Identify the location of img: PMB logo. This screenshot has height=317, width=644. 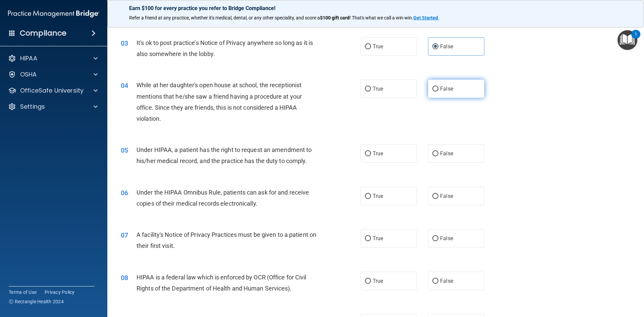
(54, 14).